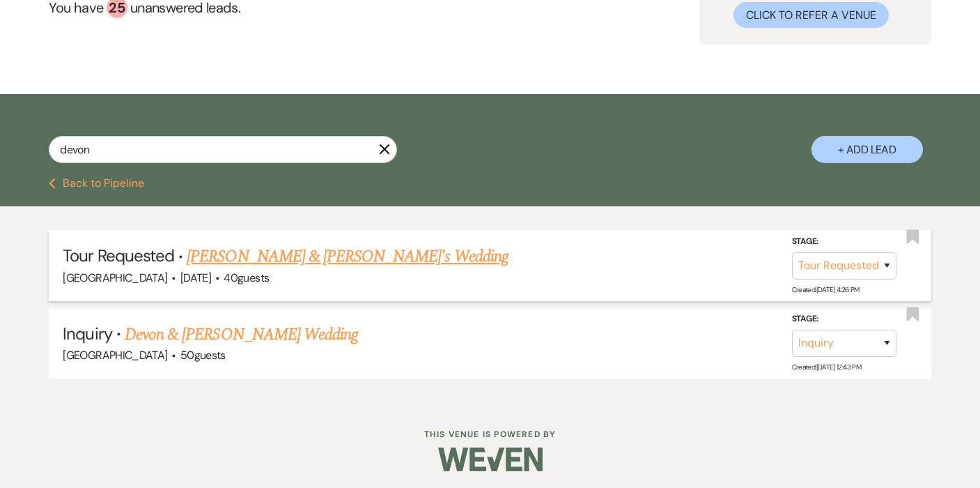  Describe the element at coordinates (867, 149) in the screenshot. I see `button: + Add Lead` at that location.